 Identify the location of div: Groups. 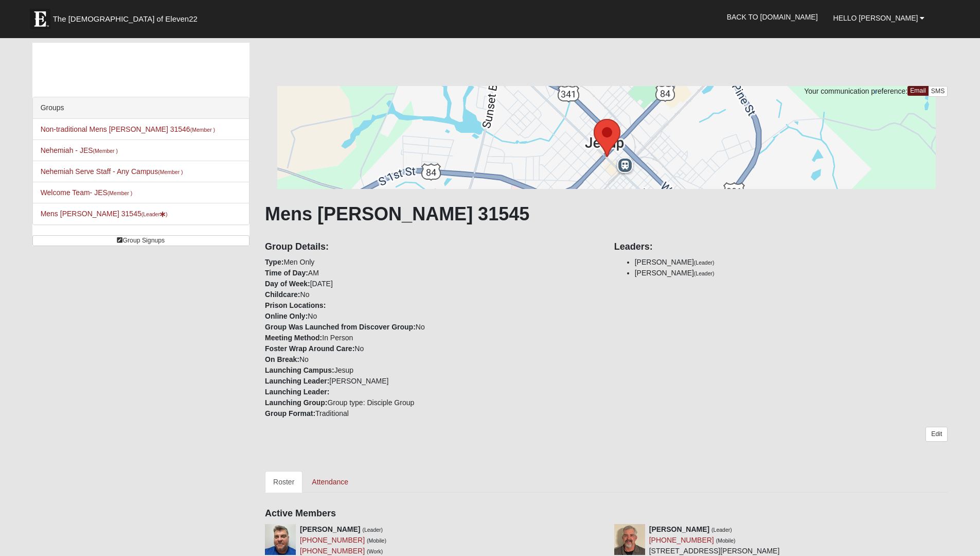
(141, 108).